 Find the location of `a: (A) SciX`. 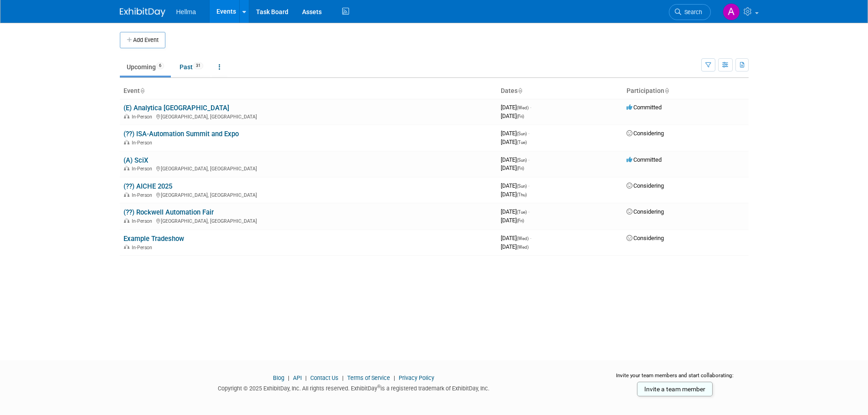

a: (A) SciX is located at coordinates (136, 160).